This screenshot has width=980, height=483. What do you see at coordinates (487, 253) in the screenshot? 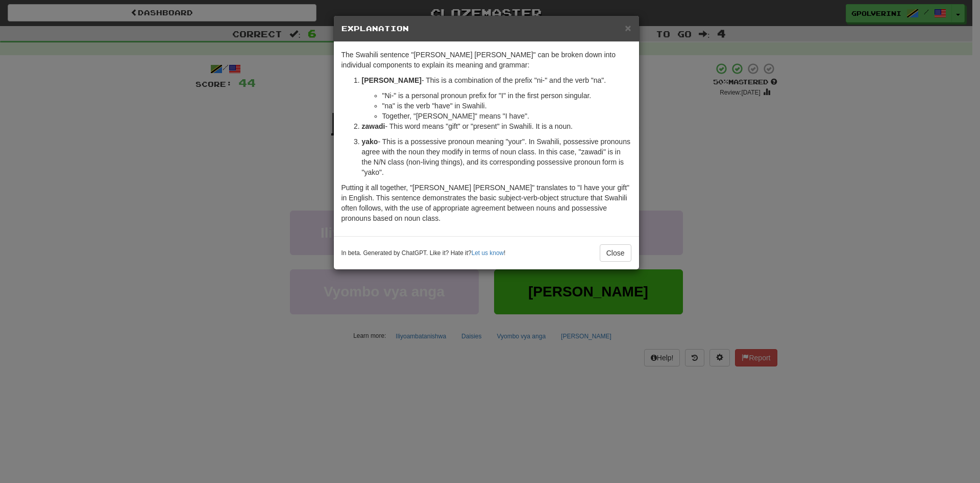
I see `a: Let us know` at bounding box center [487, 253].